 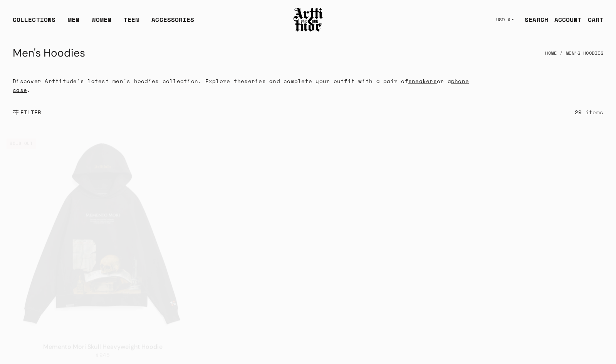 I want to click on a: WOMEN, so click(x=101, y=23).